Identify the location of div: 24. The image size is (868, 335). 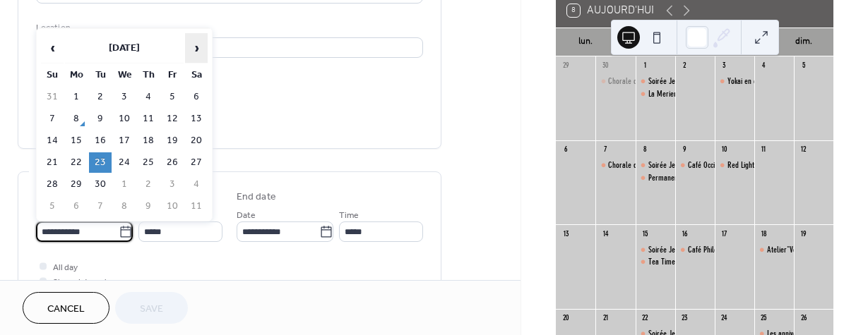
(724, 318).